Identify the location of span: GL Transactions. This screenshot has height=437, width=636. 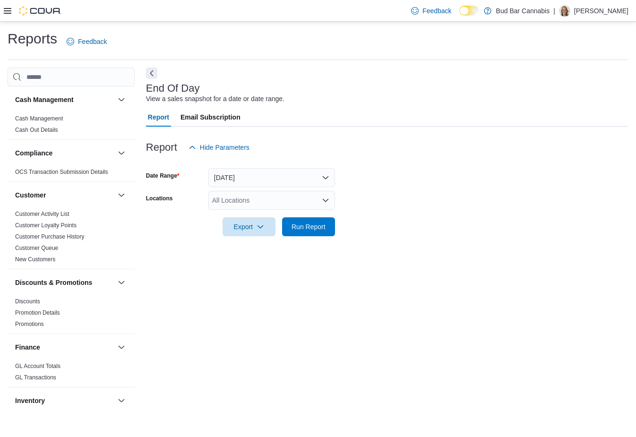
(35, 378).